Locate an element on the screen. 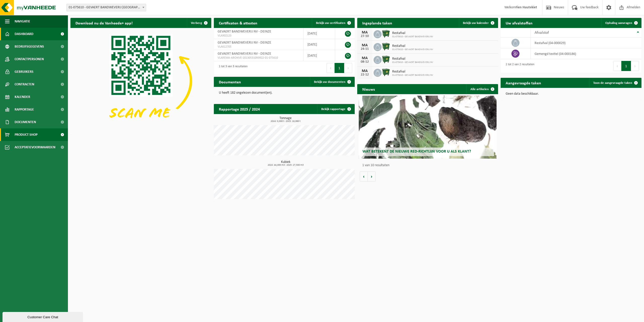 This screenshot has width=644, height=322. span: 2024: 44,000 m3 - 2025: 27,500 m3 is located at coordinates (285, 165).